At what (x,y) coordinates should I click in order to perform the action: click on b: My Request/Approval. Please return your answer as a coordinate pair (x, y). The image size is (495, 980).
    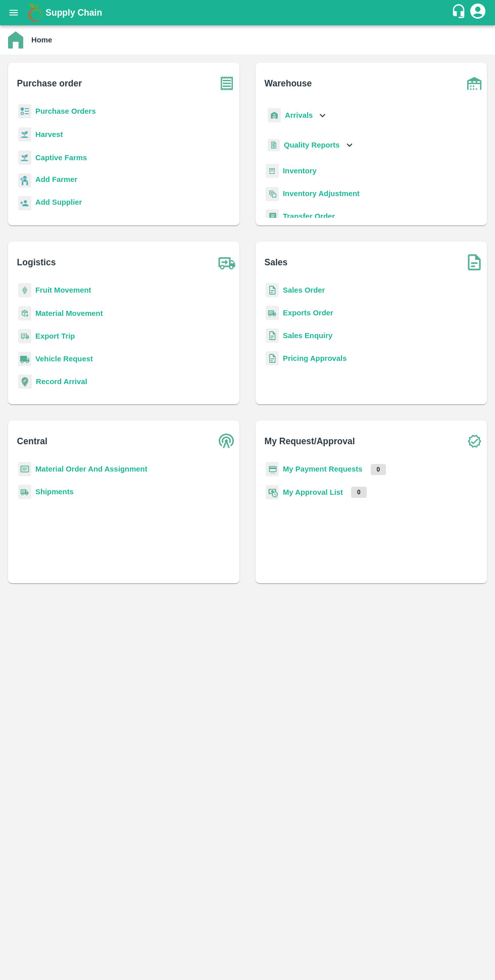
    Looking at the image, I should click on (310, 441).